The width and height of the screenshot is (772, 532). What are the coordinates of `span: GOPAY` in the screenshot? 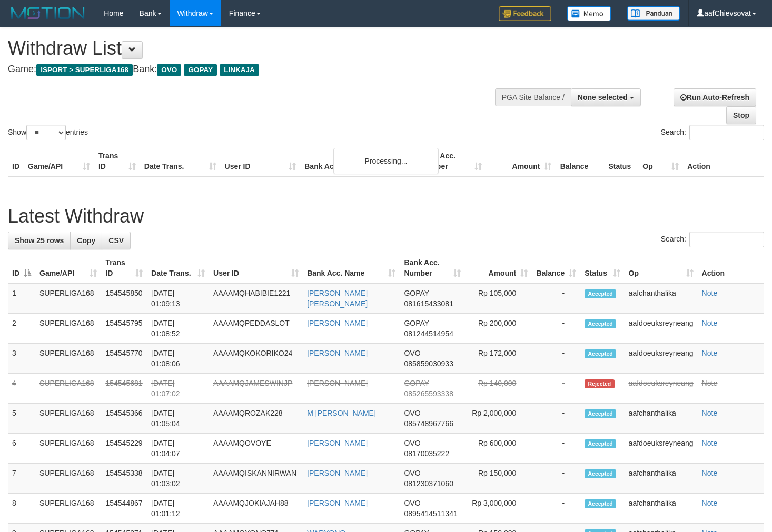 It's located at (200, 70).